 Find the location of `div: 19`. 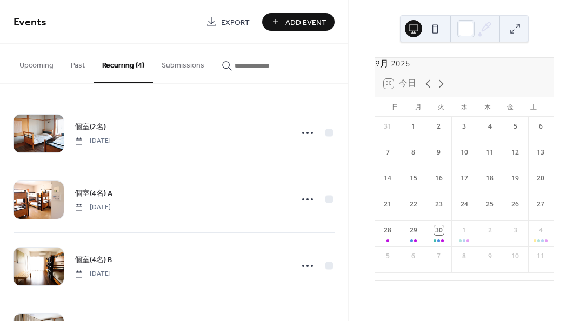

div: 19 is located at coordinates (515, 178).